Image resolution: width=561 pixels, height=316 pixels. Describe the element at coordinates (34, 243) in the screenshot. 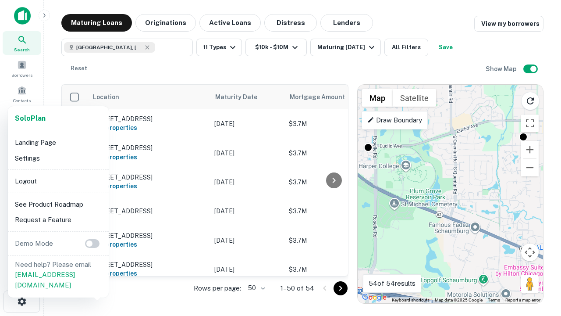

I see `p: Demo Mode` at that location.